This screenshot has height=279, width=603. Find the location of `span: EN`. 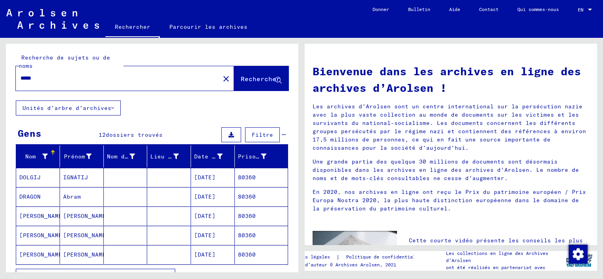

span: EN is located at coordinates (582, 10).